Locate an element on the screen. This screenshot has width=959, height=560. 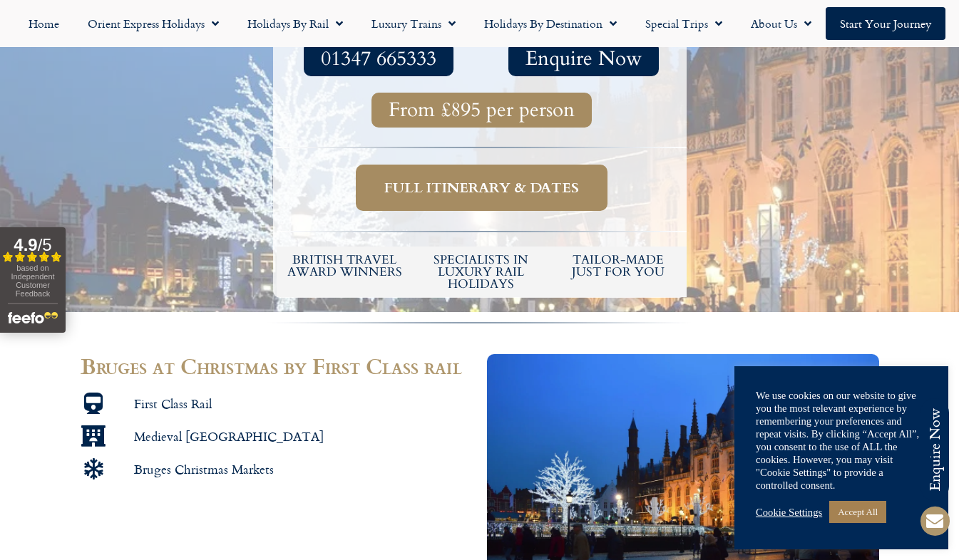
h5: British Travel Award winners is located at coordinates (345, 266).